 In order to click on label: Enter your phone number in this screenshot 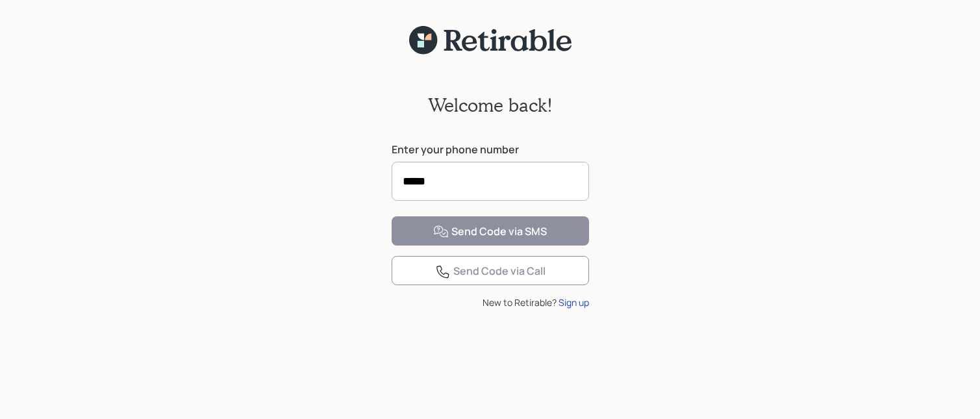, I will do `click(490, 149)`.